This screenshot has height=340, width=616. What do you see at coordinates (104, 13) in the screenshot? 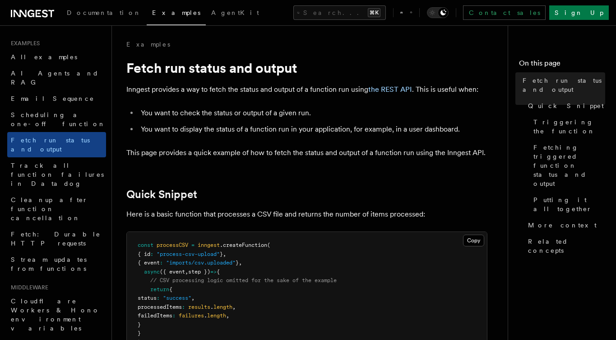
I see `span: Documentation` at bounding box center [104, 13].